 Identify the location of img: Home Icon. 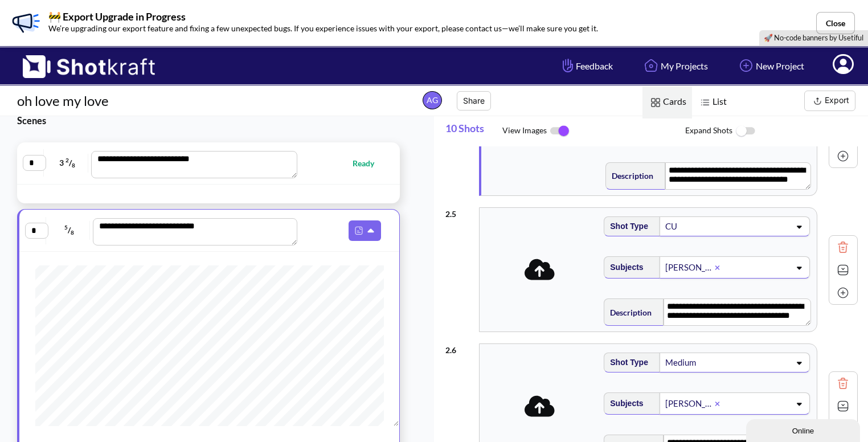
(651, 65).